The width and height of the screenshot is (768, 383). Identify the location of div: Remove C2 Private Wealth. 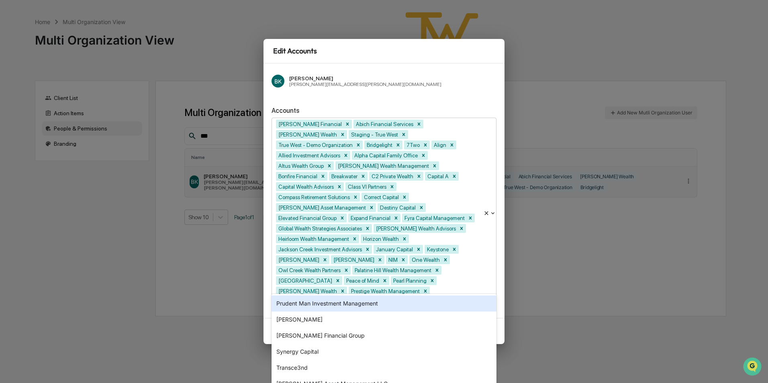
(419, 176).